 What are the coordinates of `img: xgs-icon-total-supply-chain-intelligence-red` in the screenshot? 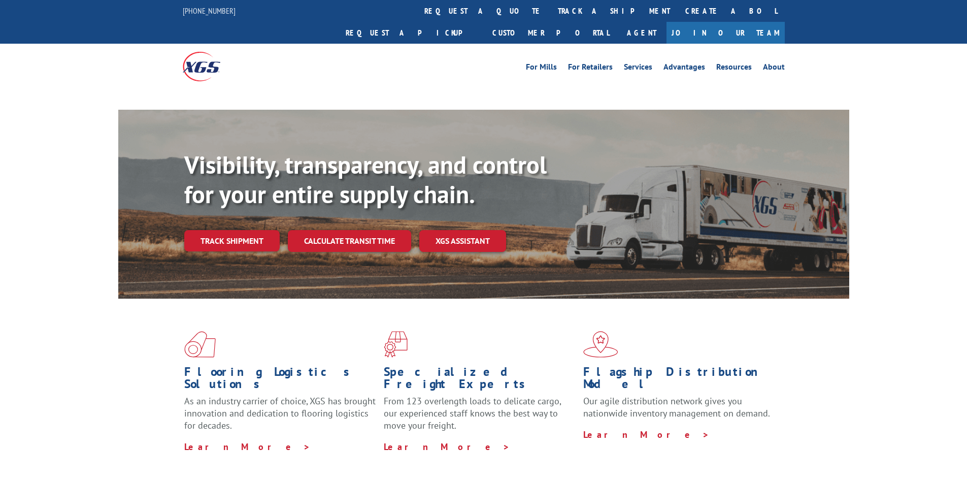 It's located at (200, 344).